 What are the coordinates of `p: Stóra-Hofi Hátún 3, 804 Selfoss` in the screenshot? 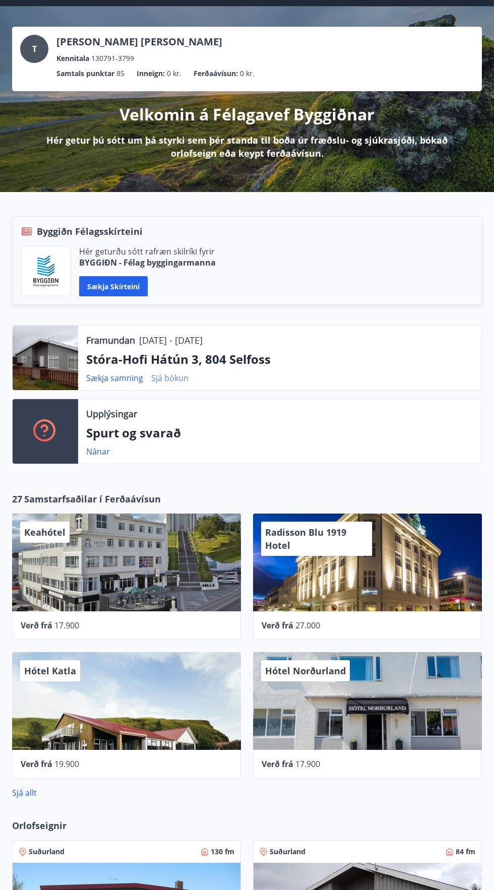 It's located at (280, 359).